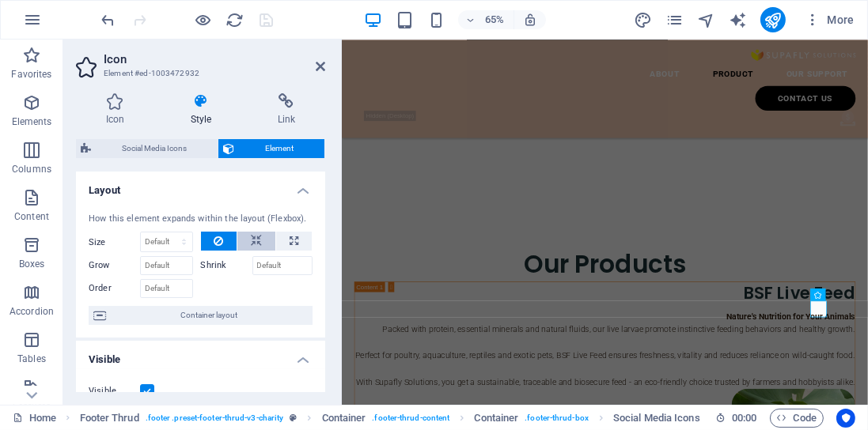 The height and width of the screenshot is (430, 868). I want to click on h6: Session time, so click(736, 418).